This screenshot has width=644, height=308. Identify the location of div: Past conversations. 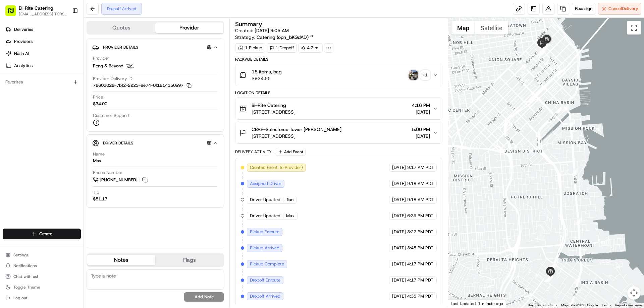
(26, 90).